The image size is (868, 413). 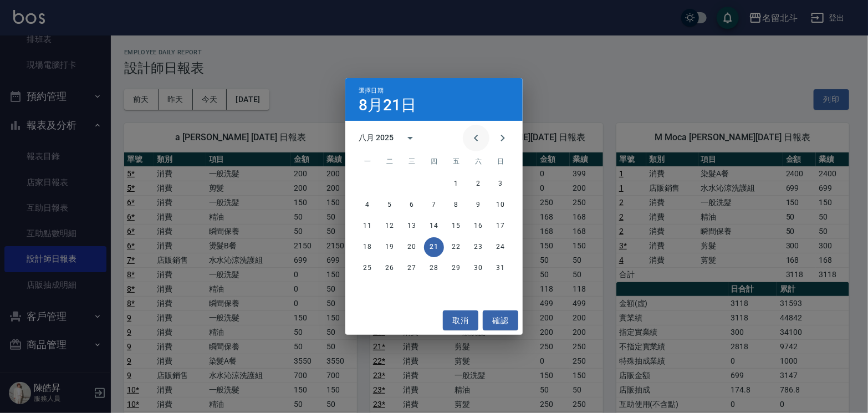 I want to click on button: 21, so click(x=434, y=247).